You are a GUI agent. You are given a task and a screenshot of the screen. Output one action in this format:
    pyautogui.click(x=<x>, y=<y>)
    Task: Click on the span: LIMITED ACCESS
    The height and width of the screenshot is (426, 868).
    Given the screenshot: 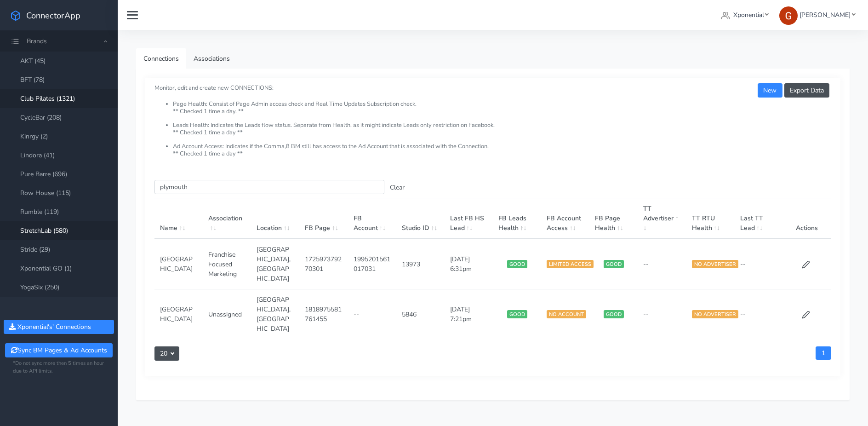 What is the action you would take?
    pyautogui.click(x=570, y=264)
    